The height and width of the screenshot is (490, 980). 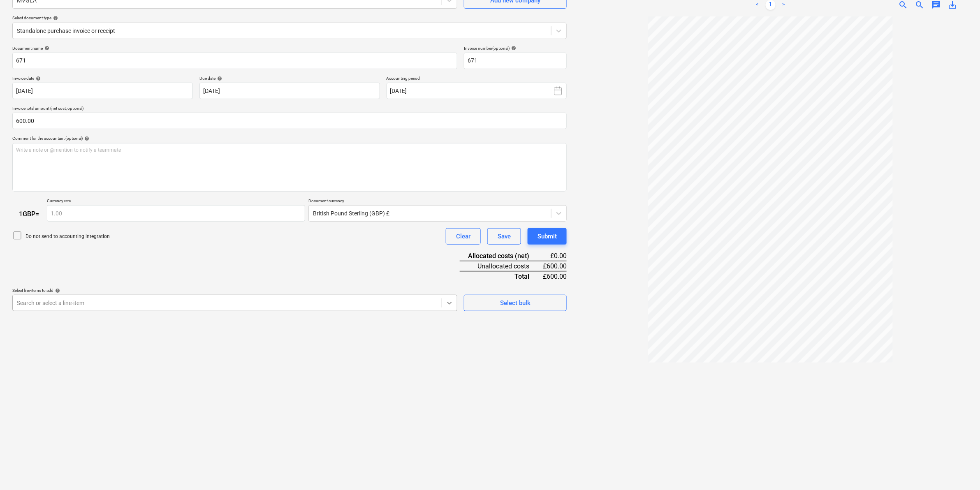 What do you see at coordinates (235, 48) in the screenshot?
I see `div: Document name` at bounding box center [235, 48].